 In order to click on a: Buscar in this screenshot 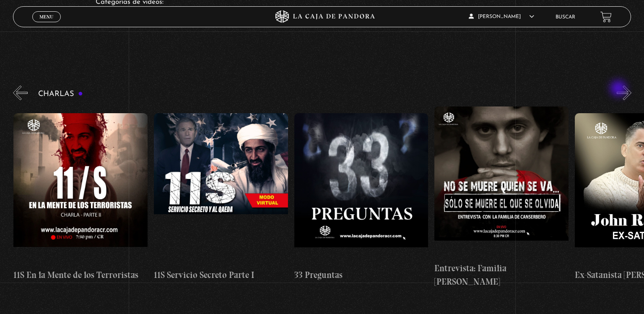, I will do `click(566, 17)`.